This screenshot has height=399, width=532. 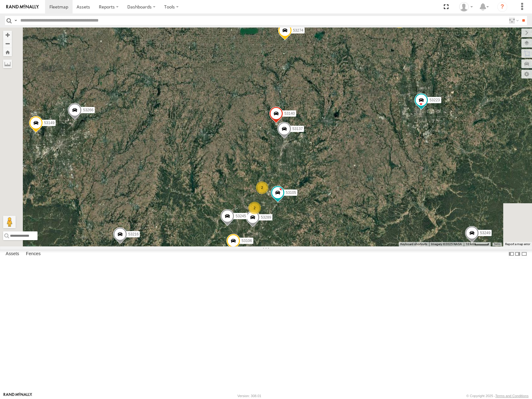 What do you see at coordinates (524, 254) in the screenshot?
I see `label: Hide Summary Table` at bounding box center [524, 254].